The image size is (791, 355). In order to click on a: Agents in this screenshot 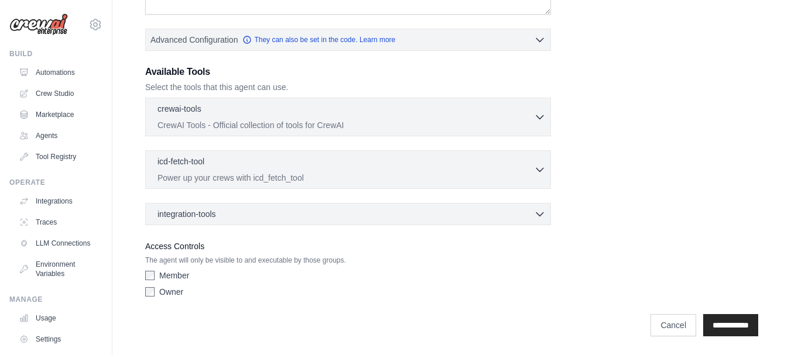, I will do `click(58, 136)`.